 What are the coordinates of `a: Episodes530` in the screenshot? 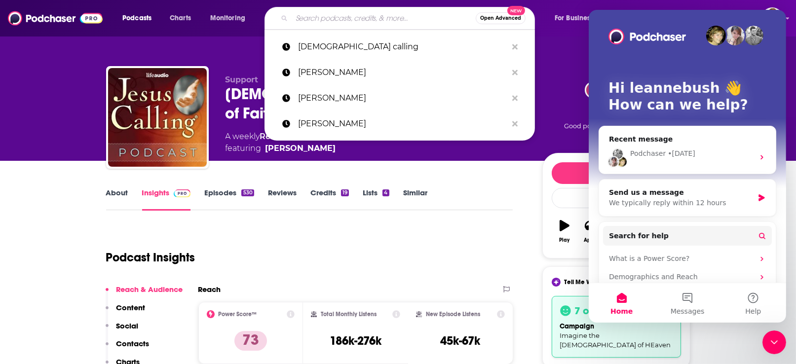 It's located at (229, 199).